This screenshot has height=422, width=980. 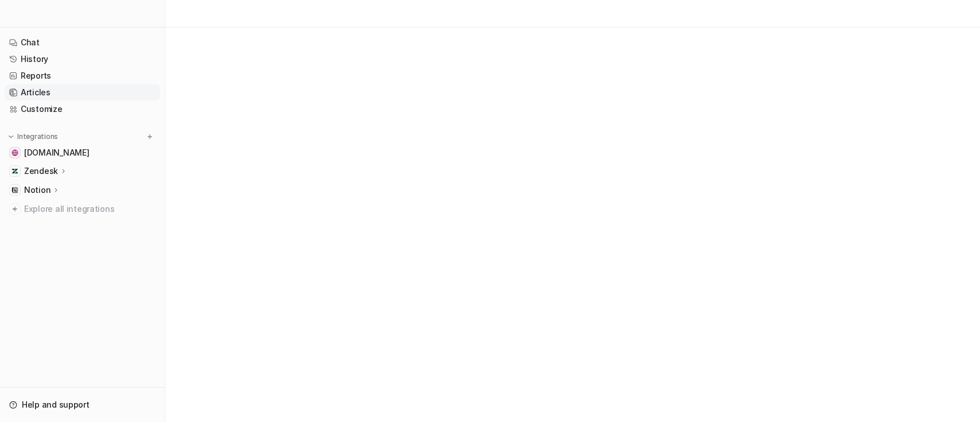 What do you see at coordinates (37, 136) in the screenshot?
I see `p: Integrations` at bounding box center [37, 136].